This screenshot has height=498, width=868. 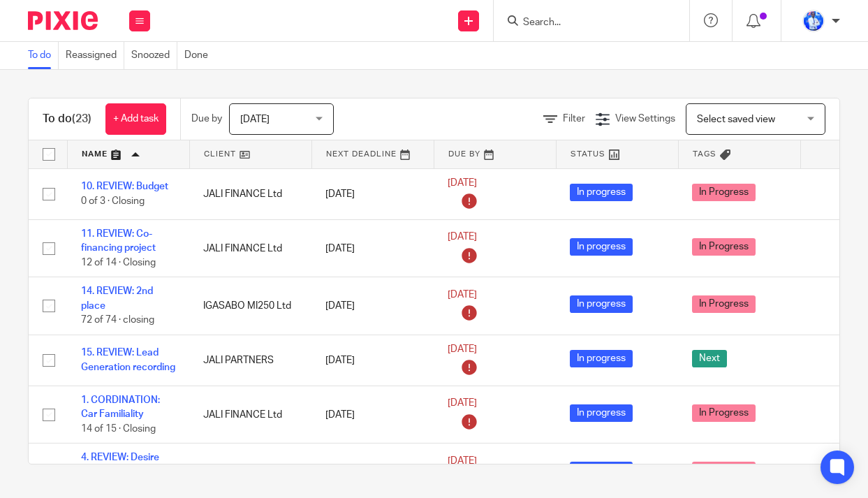 What do you see at coordinates (645, 118) in the screenshot?
I see `span: View Settings` at bounding box center [645, 118].